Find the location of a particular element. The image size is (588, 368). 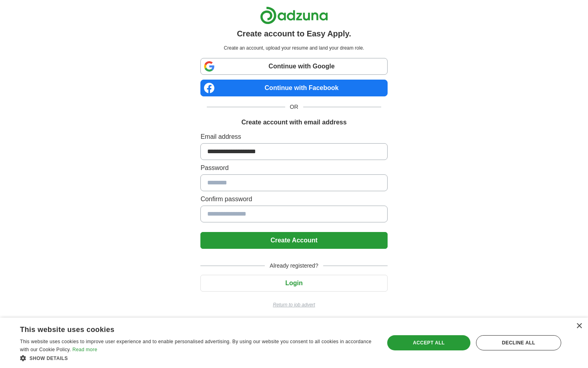

button: Create Account is located at coordinates (294, 240).